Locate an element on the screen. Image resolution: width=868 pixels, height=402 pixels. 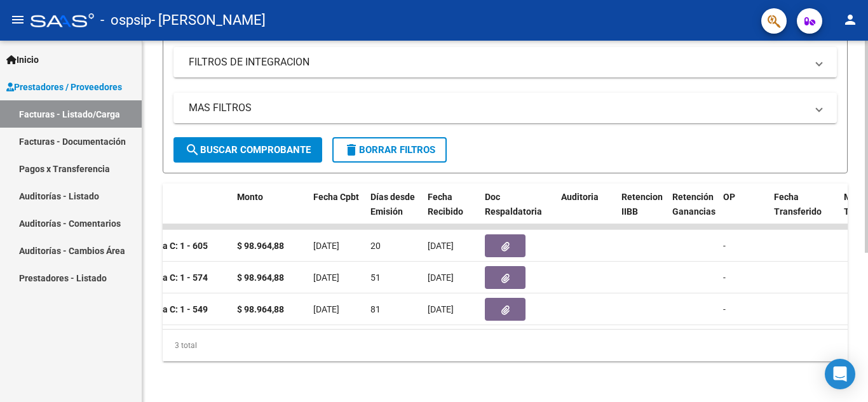
datatable-header-cell: Fecha Recibido is located at coordinates (451, 212).